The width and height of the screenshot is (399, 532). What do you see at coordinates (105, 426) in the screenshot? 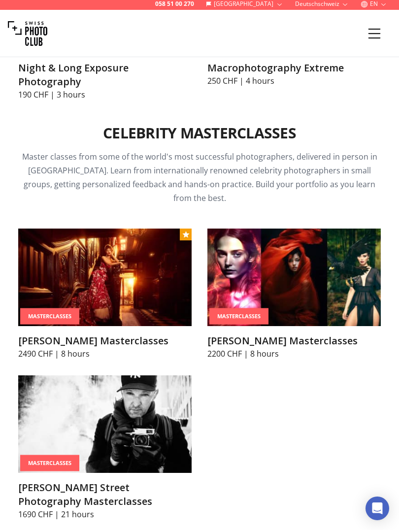
I see `img: Phil Penman Street Photography Masterclasses` at bounding box center [105, 426].